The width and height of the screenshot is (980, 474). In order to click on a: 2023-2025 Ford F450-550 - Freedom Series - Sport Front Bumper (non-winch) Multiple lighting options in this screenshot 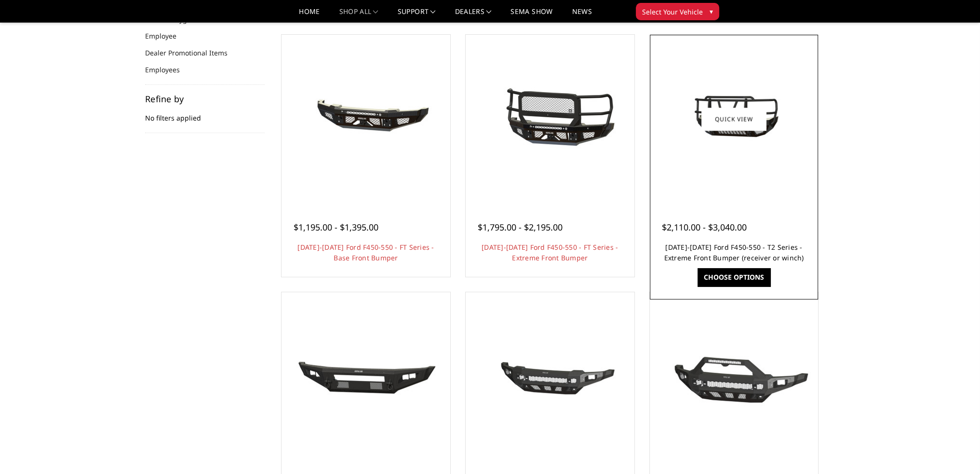, I will do `click(734, 377)`.